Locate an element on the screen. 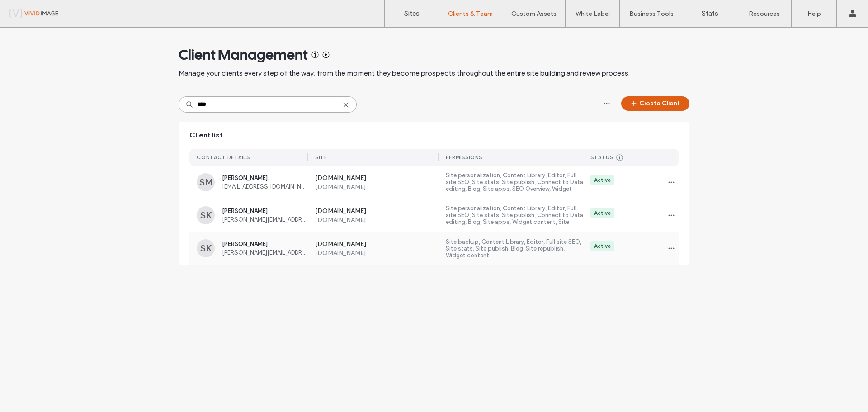  label: Business Tools is located at coordinates (651, 13).